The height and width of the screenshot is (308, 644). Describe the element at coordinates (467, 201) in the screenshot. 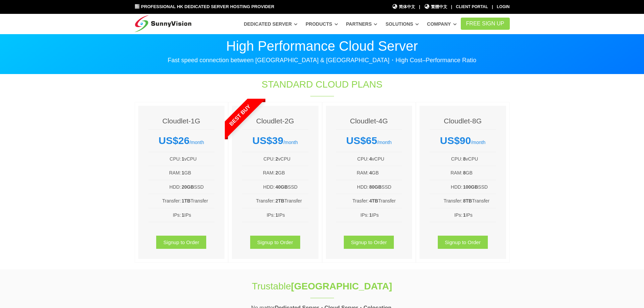

I see `b: 8TB` at that location.